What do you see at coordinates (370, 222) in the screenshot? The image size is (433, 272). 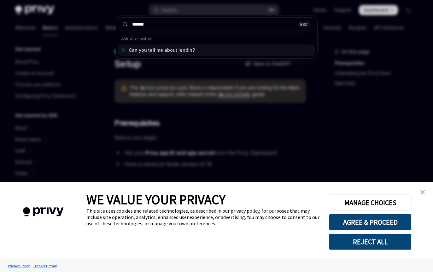 I see `button: AGREE & PROCEED` at bounding box center [370, 222].